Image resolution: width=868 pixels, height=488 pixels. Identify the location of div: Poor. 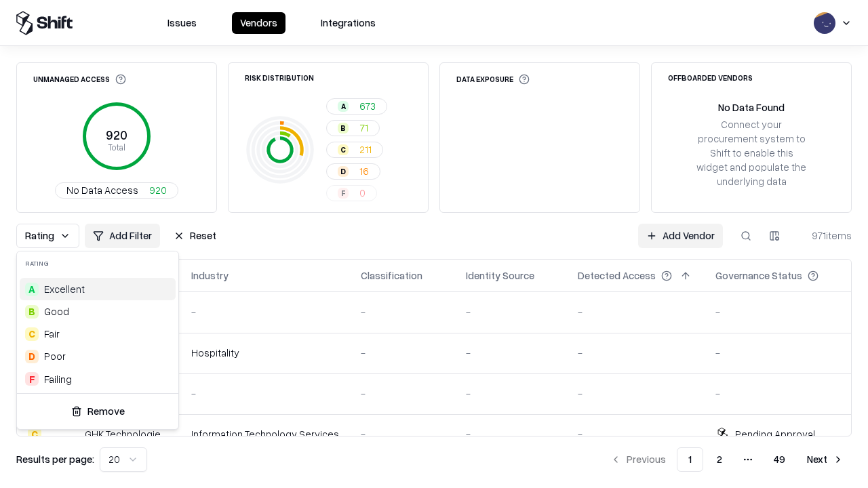
(55, 356).